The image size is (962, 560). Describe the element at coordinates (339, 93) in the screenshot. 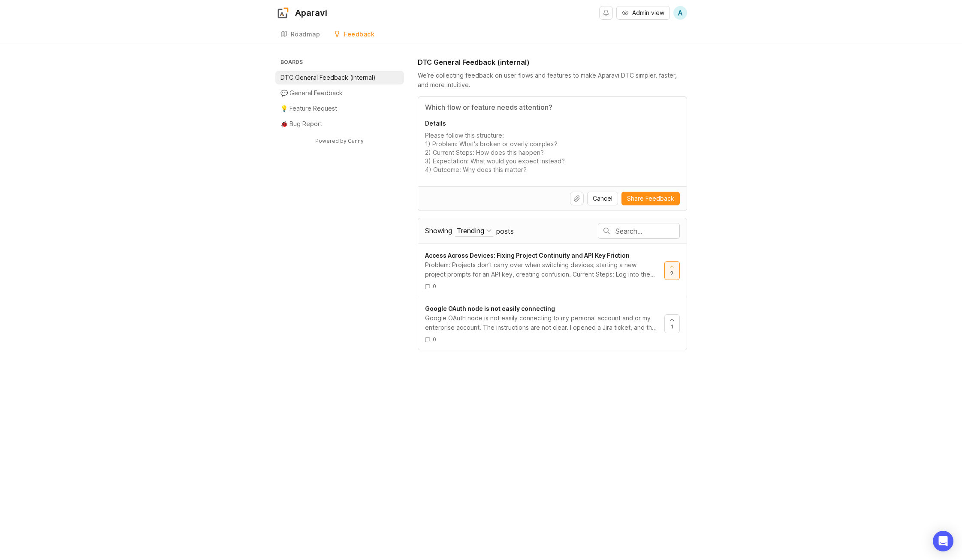

I see `a: 💬 General Feedback` at that location.